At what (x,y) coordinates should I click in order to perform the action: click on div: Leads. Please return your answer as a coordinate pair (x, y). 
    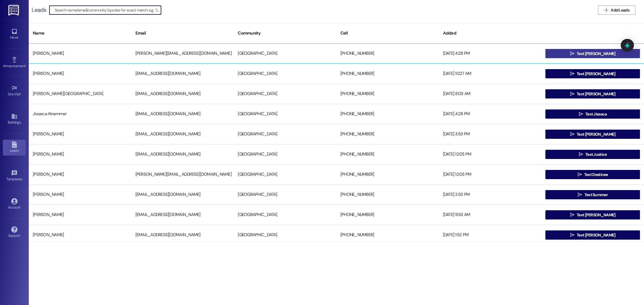
    Looking at the image, I should click on (39, 10).